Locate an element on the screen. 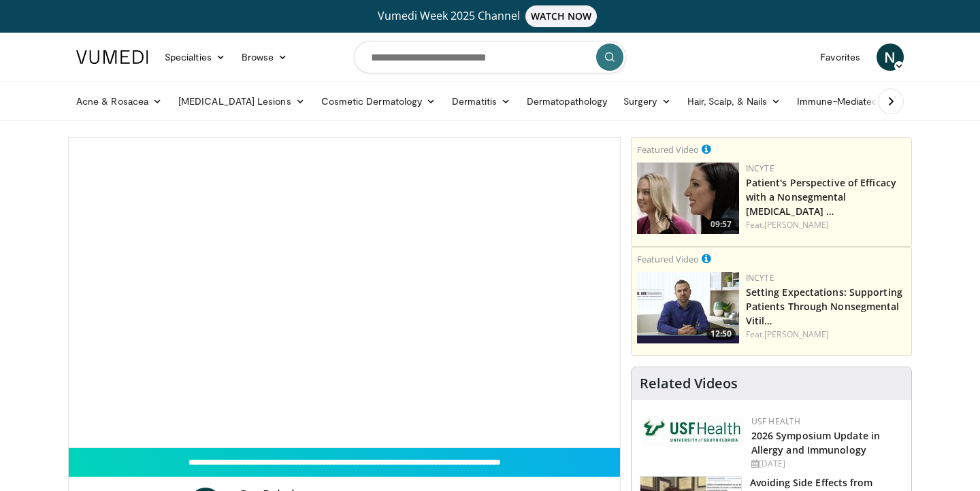 The image size is (980, 491). span: 09:57 is located at coordinates (721, 225).